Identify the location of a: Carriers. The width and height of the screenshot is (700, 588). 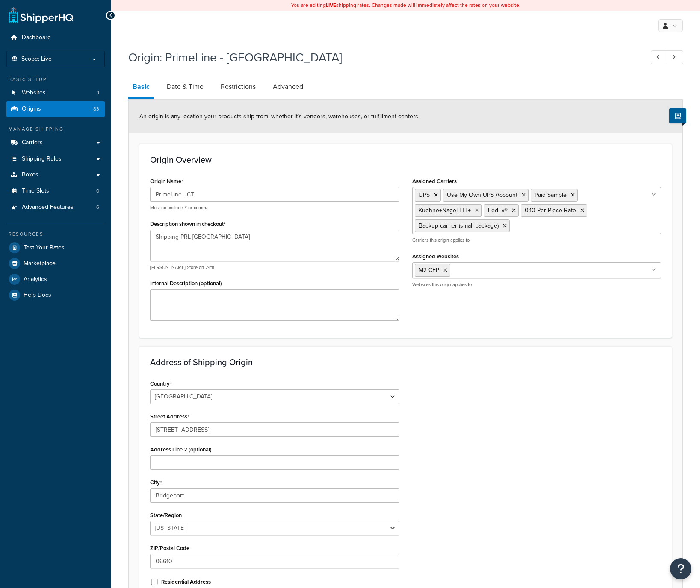
(56, 142).